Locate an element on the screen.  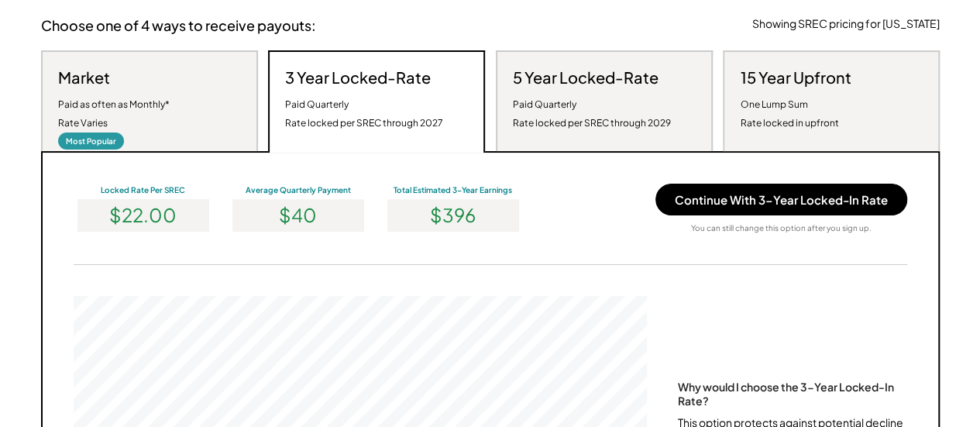
div: $396 is located at coordinates (453, 214).